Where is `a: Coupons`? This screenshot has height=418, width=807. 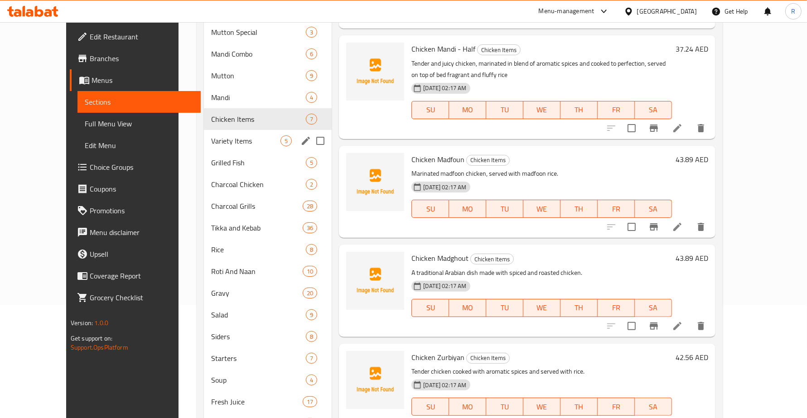
a: Coupons is located at coordinates (135, 189).